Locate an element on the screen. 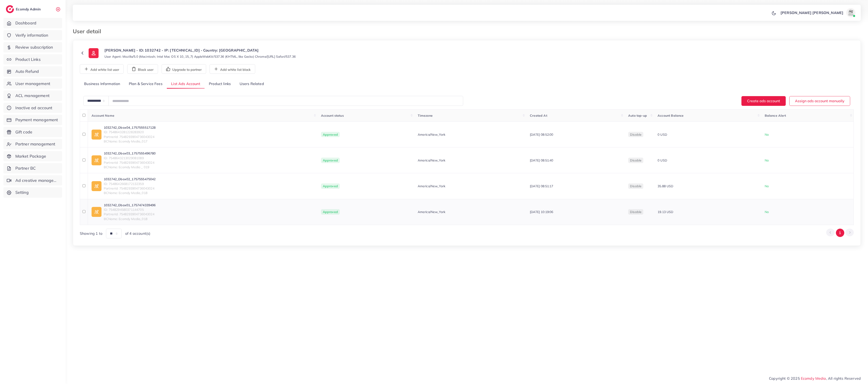  span: BCName: Ecomdy Media _ 019 is located at coordinates (129, 167).